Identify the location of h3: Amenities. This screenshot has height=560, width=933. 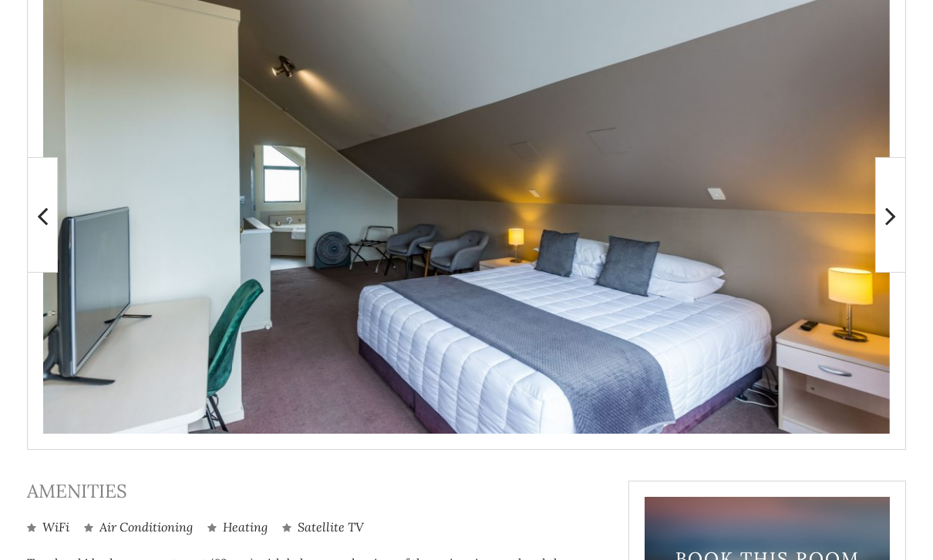
(316, 492).